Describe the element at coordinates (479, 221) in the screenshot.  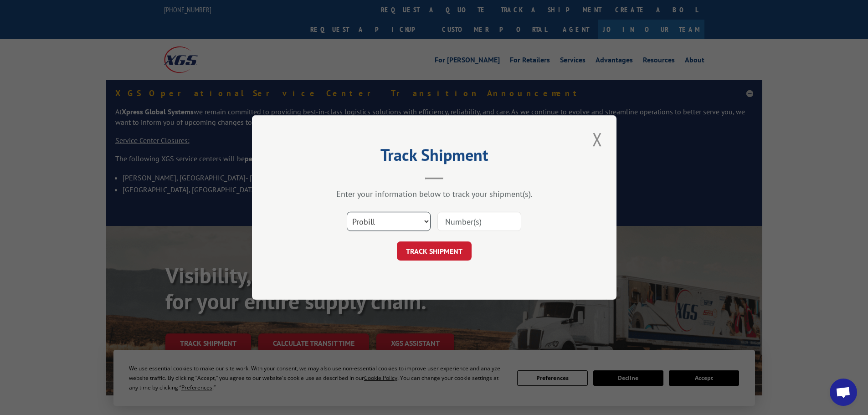
I see `input: Number(s)` at that location.